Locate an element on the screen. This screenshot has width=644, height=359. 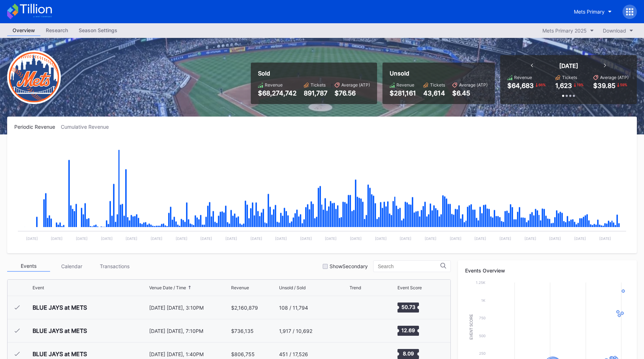
div: 66 % is located at coordinates (542, 85).